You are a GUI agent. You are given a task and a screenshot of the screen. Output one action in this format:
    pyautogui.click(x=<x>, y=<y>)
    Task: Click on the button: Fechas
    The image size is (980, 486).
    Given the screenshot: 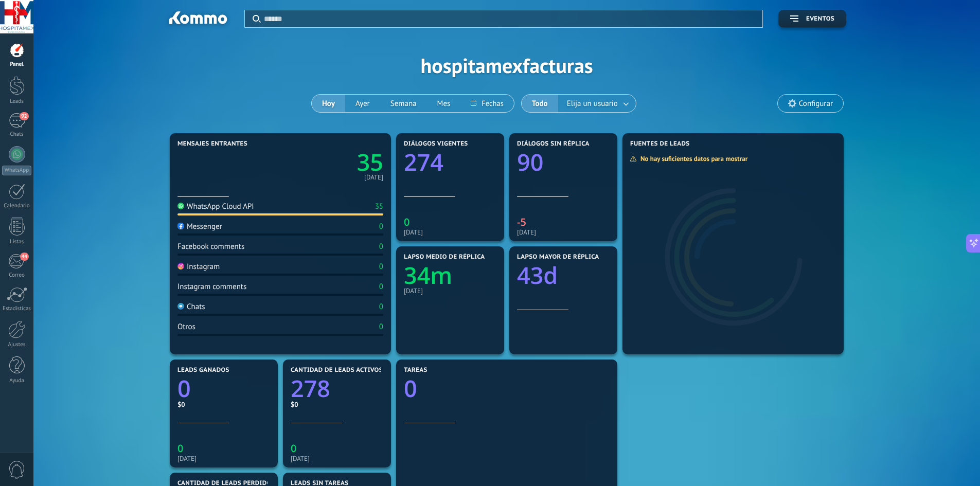 What is the action you would take?
    pyautogui.click(x=486, y=103)
    